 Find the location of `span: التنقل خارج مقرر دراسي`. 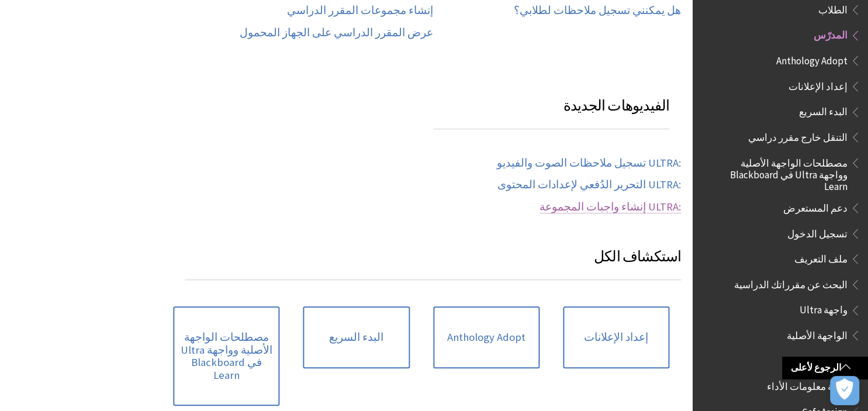

span: التنقل خارج مقرر دراسي is located at coordinates (798, 135).